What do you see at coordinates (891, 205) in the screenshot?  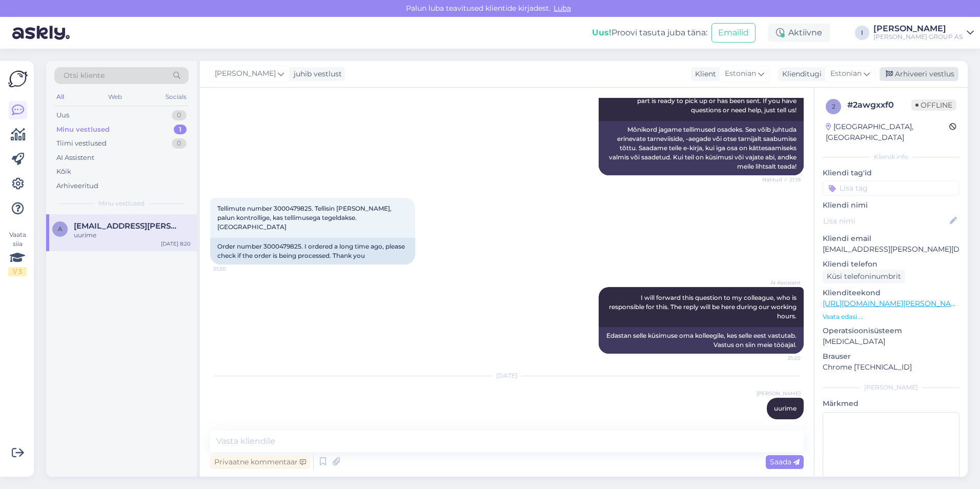 I see `p: Kliendi nimi` at bounding box center [891, 205].